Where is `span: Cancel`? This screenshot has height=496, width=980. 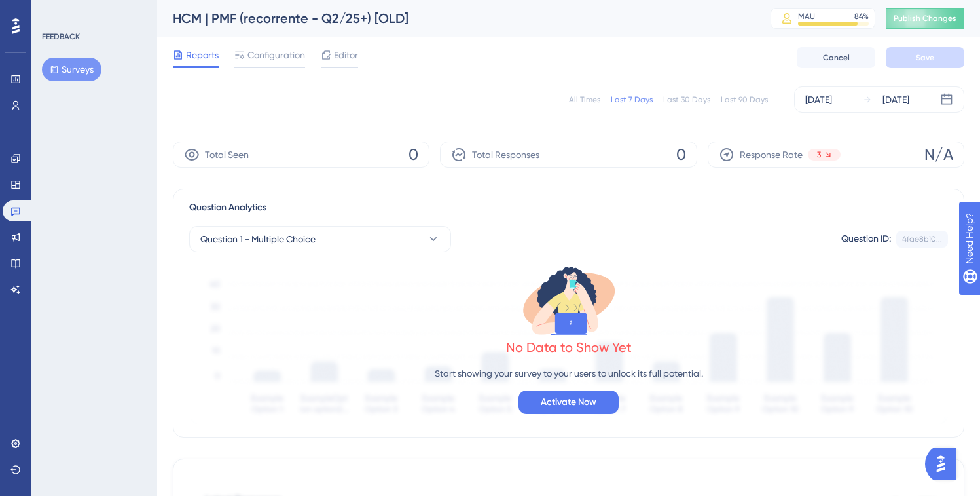 span: Cancel is located at coordinates (836, 58).